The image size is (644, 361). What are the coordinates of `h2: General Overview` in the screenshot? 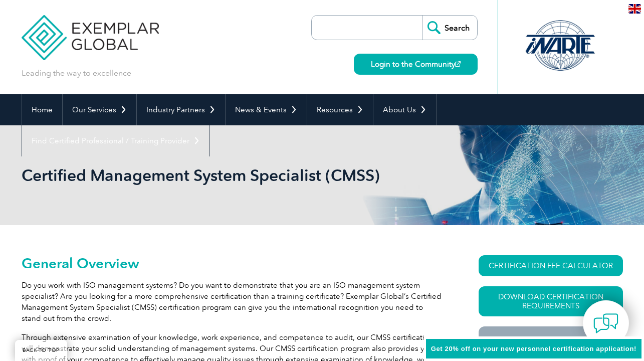 It's located at (232, 264).